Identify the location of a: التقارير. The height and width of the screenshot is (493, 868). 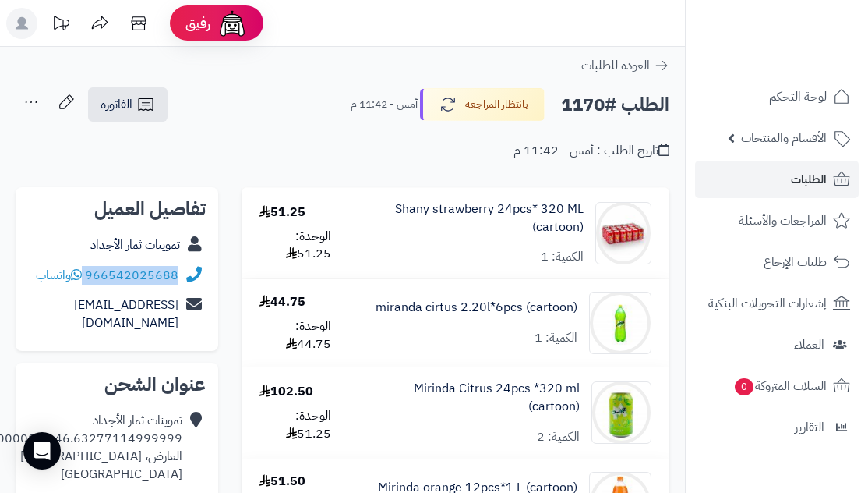
(777, 427).